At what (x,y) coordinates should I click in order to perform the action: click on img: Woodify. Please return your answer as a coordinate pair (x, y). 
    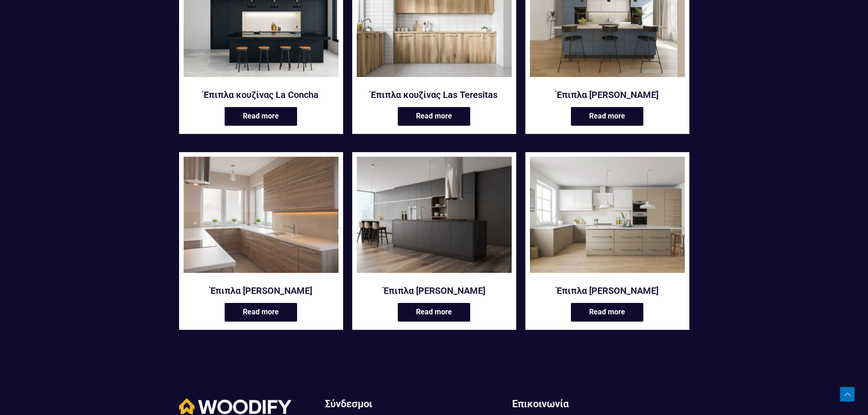
    Looking at the image, I should click on (235, 406).